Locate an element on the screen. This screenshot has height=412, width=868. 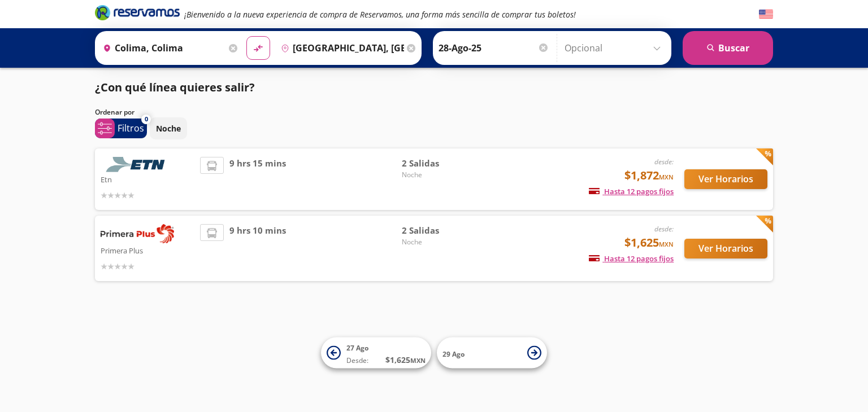
img: Etn is located at coordinates (137, 165).